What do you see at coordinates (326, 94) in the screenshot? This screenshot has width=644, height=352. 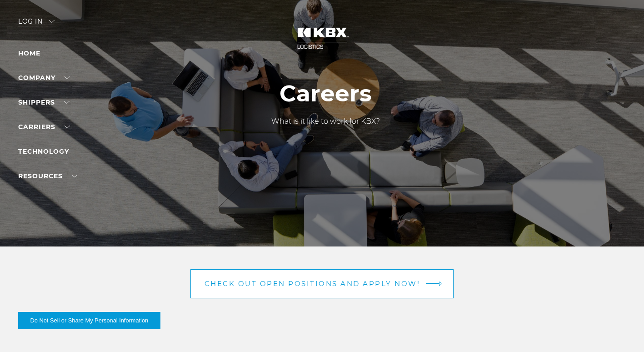 I see `h1: Careers` at bounding box center [326, 94].